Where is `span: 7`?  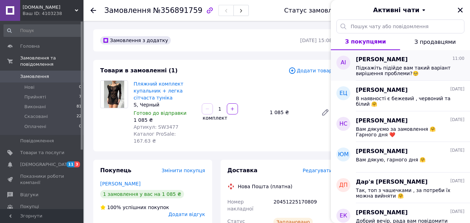 span: 7 is located at coordinates (80, 97).